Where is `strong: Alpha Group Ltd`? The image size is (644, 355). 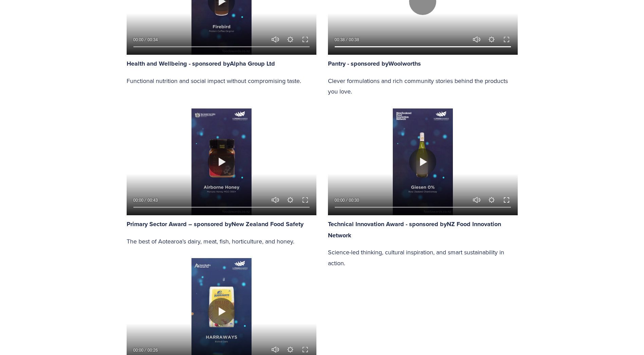 strong: Alpha Group Ltd is located at coordinates (252, 64).